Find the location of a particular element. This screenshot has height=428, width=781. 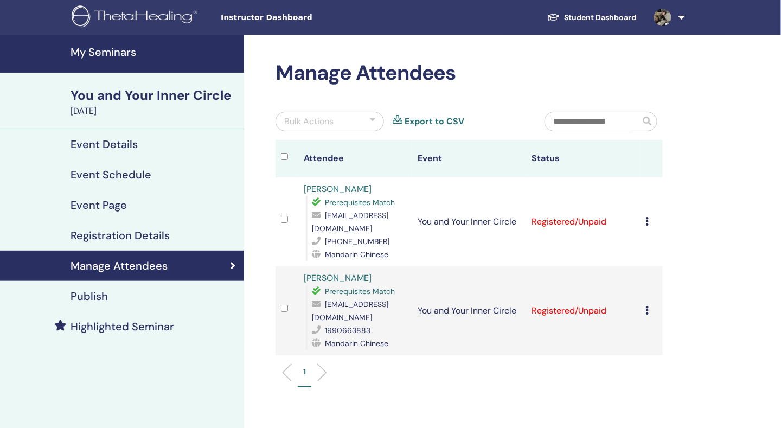

th: Status is located at coordinates (583, 158).